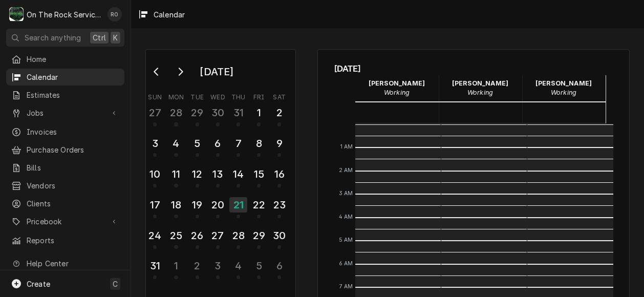  Describe the element at coordinates (65, 168) in the screenshot. I see `a: Bills` at that location.